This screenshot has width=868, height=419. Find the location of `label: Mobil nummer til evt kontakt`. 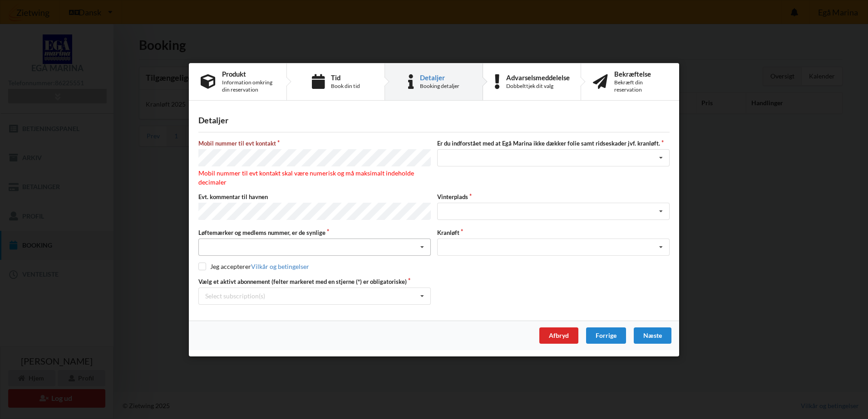

label: Mobil nummer til evt kontakt is located at coordinates (315, 143).